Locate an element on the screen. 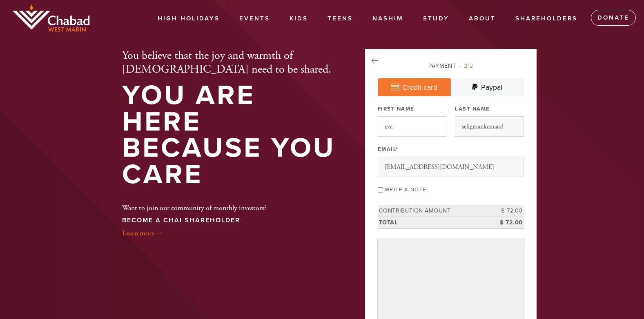  a: Nashim is located at coordinates (388, 19).